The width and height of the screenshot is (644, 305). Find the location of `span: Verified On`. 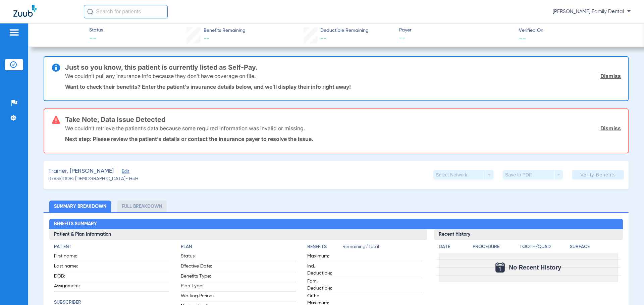

span: Verified On is located at coordinates (576, 30).